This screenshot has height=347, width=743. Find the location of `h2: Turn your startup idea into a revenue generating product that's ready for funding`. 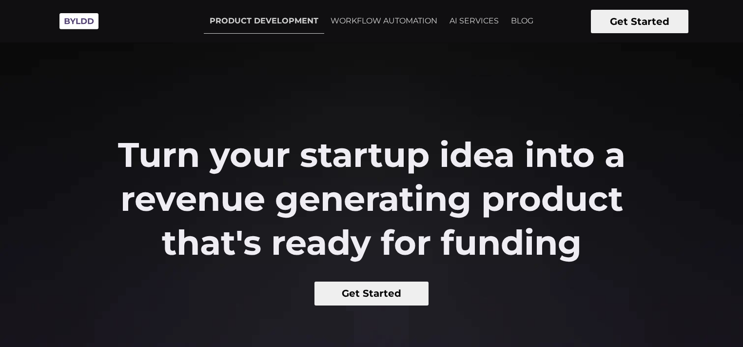

h2: Turn your startup idea into a revenue generating product that's ready for funding is located at coordinates (372, 199).